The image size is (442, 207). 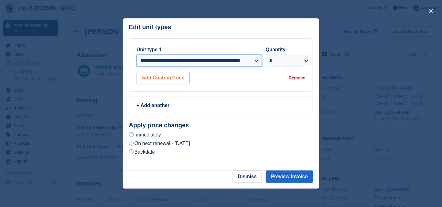 I want to click on label: Quantity, so click(x=276, y=49).